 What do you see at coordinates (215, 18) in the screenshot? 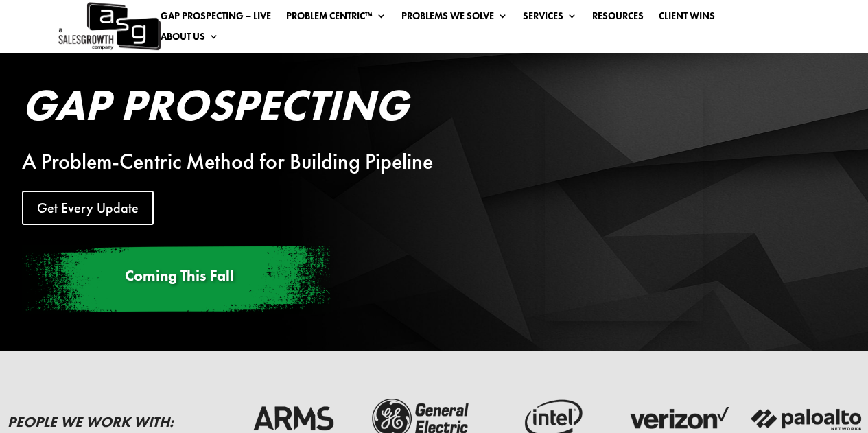
I see `a: Gap Prospecting – LIVE` at bounding box center [215, 18].